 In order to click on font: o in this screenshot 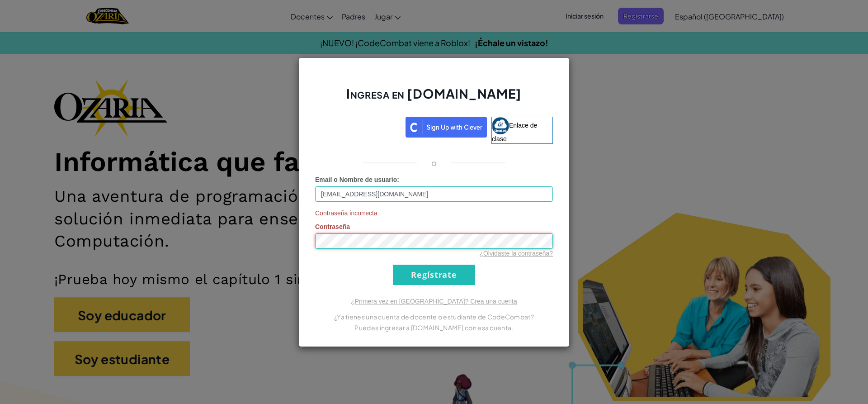, I will do `click(434, 163)`.